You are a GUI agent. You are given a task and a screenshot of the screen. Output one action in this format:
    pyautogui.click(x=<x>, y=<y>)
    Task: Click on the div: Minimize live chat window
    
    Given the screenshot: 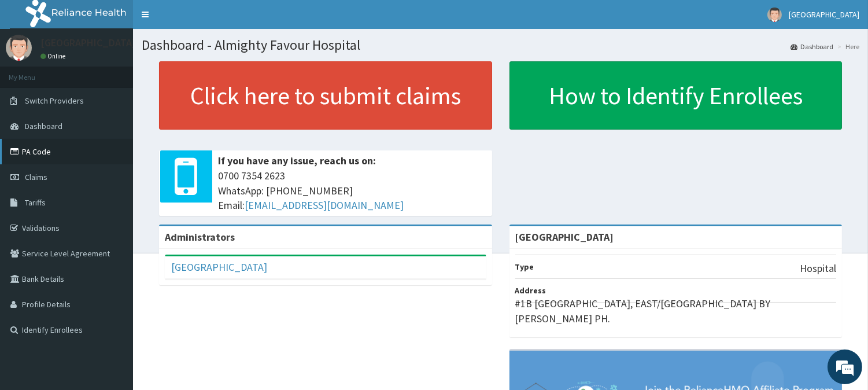 What is the action you would take?
    pyautogui.click(x=204, y=20)
    